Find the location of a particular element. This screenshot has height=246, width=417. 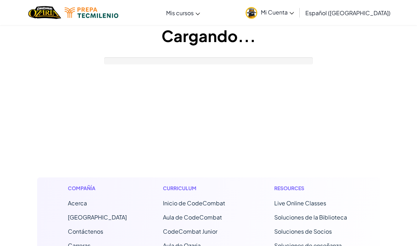

h1: Resources is located at coordinates (311, 188).